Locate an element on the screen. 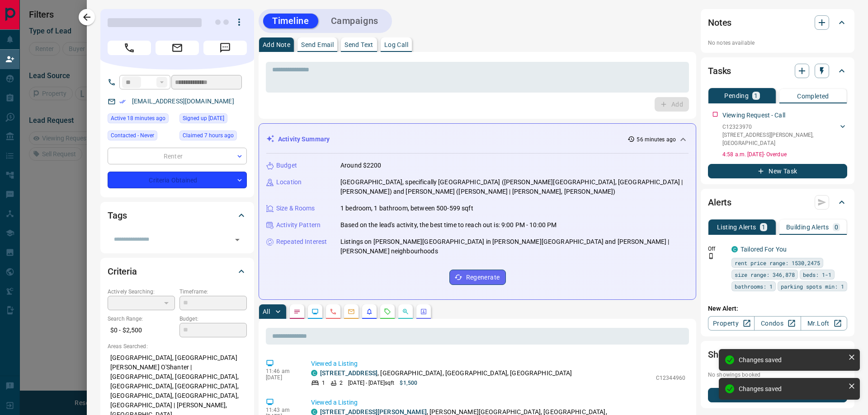 The height and width of the screenshot is (415, 868). h2: Alerts is located at coordinates (719, 202).